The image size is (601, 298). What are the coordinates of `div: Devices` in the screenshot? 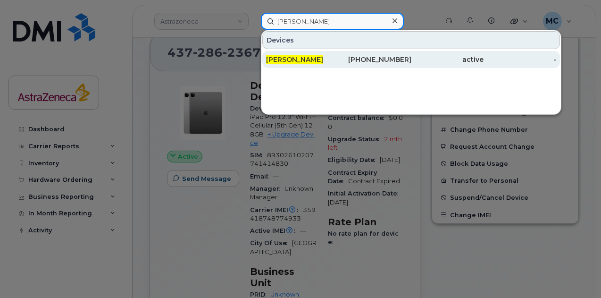 It's located at (411, 40).